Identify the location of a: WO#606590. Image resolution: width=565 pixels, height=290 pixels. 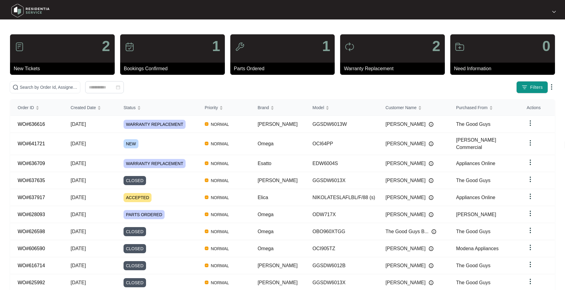
(31, 248).